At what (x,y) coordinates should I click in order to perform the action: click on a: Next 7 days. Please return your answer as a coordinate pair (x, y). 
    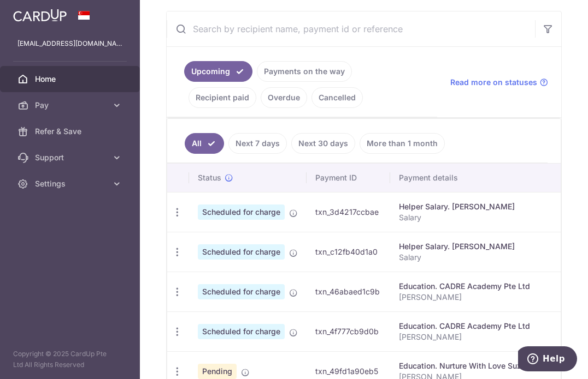
    Looking at the image, I should click on (257, 144).